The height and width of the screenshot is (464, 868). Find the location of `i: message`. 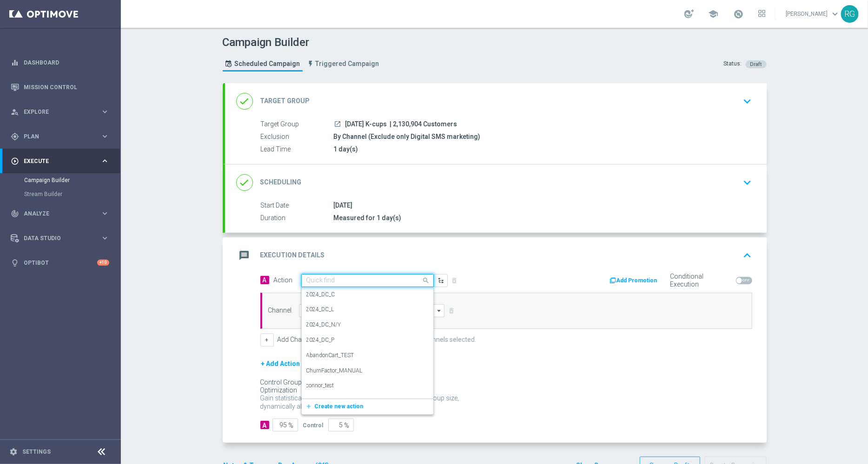

i: message is located at coordinates (245, 255).